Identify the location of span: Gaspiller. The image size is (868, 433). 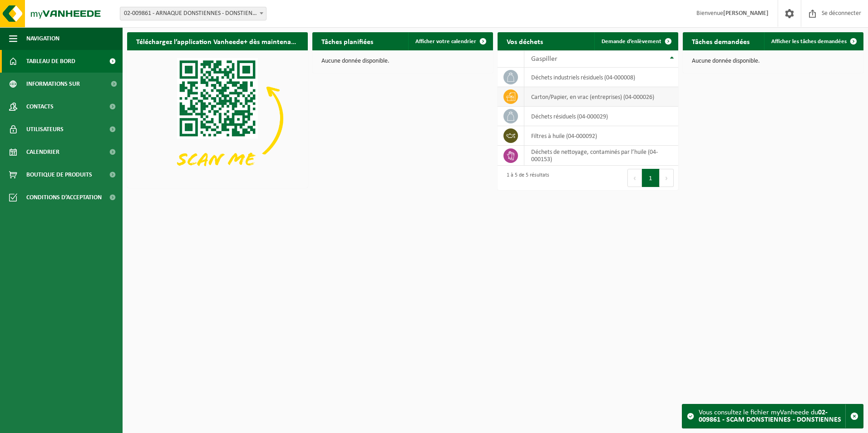
(544, 59).